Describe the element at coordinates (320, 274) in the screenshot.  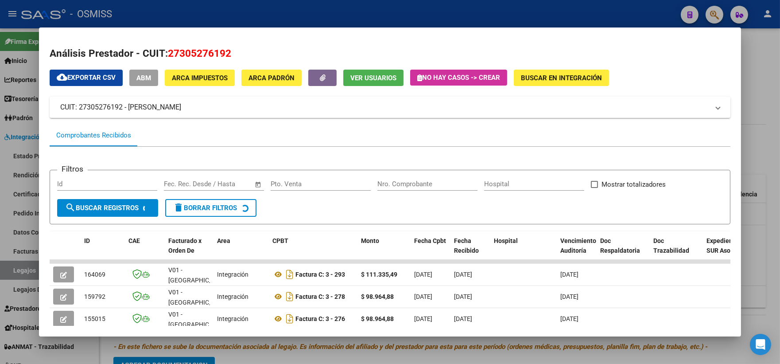
I see `strong: Factura C: 3 - 293` at that location.